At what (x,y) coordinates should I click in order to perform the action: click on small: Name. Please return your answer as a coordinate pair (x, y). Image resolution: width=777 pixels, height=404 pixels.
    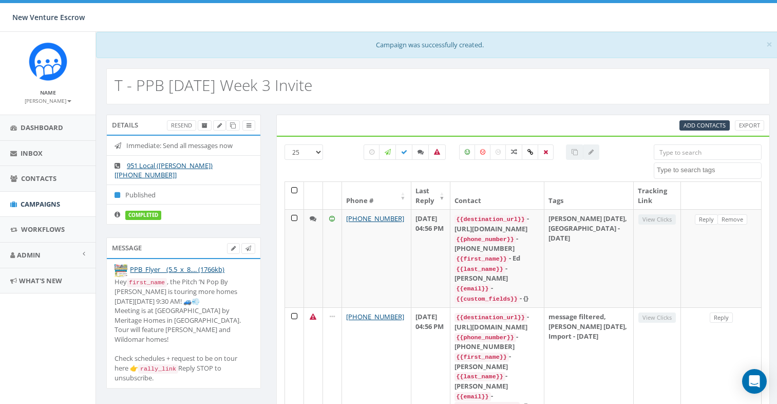
    Looking at the image, I should click on (48, 92).